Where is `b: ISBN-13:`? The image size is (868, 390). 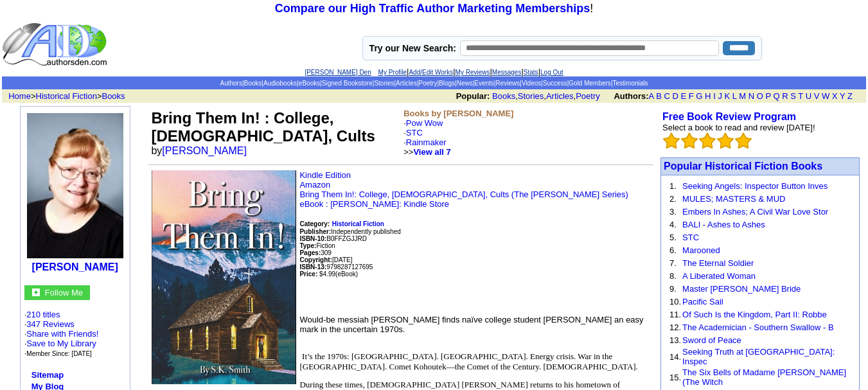
b: ISBN-13: is located at coordinates (313, 267).